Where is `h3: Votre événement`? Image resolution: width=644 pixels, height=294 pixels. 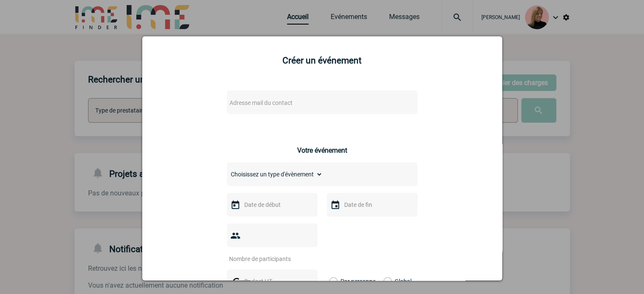 h3: Votre événement is located at coordinates (322, 150).